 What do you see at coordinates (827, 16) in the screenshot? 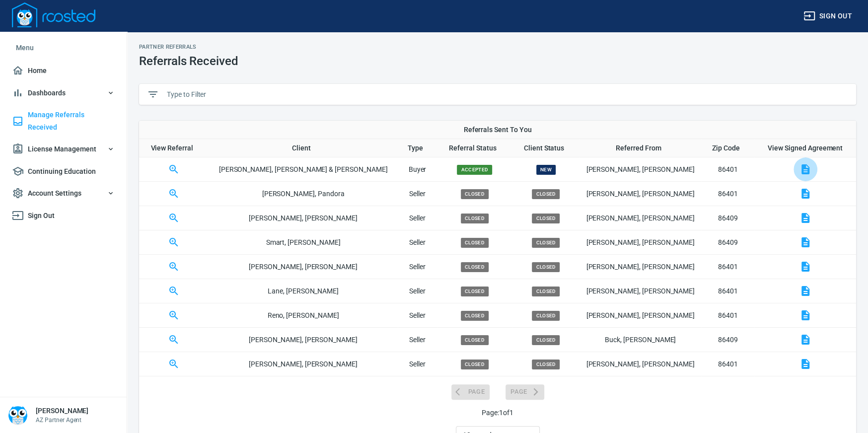
I see `button: Sign out` at bounding box center [827, 16].